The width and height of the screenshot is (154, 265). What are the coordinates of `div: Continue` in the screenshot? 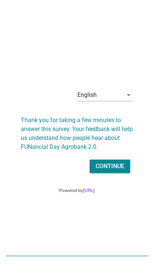 It's located at (109, 166).